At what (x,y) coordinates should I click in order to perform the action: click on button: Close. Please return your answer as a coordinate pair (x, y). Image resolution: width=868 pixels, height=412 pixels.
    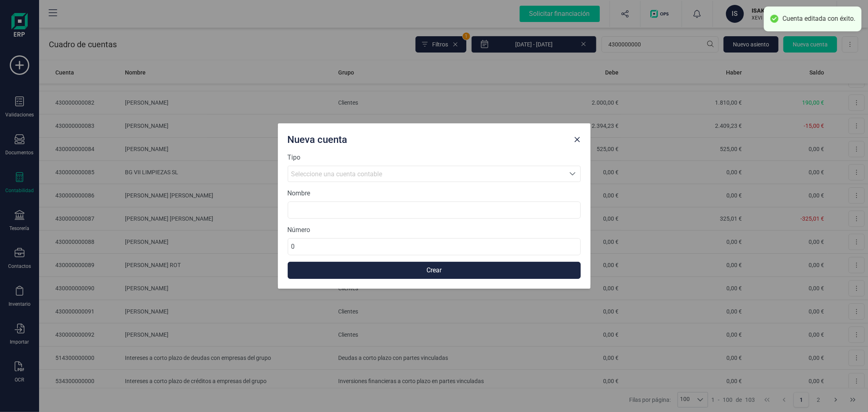
    Looking at the image, I should click on (577, 139).